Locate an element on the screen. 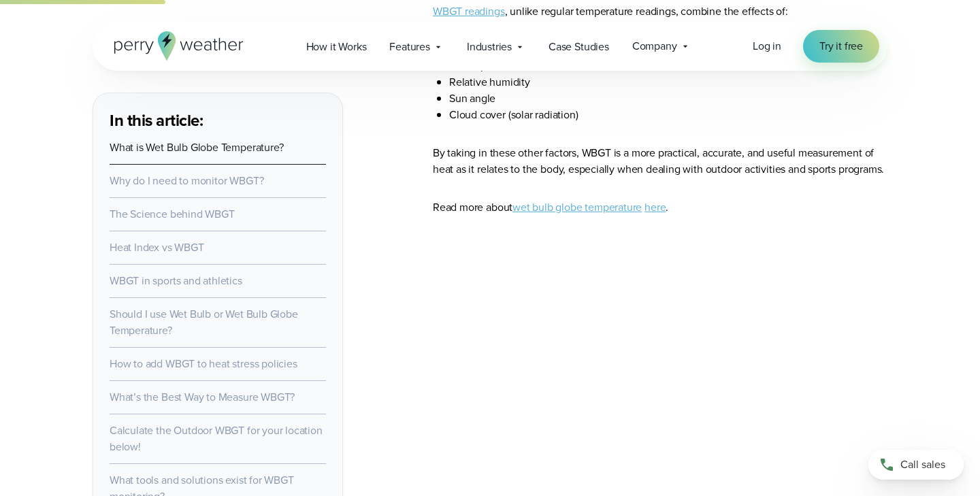 This screenshot has height=496, width=980. span: How it Works is located at coordinates (336, 47).